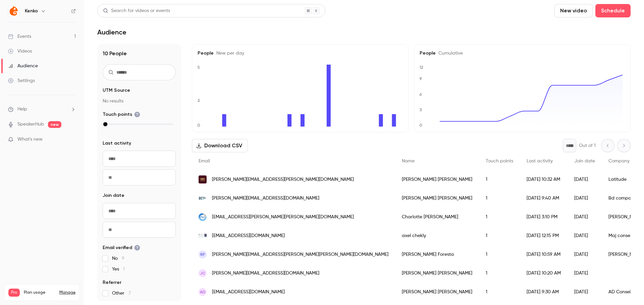  I want to click on div: axel chekly, so click(437, 236).